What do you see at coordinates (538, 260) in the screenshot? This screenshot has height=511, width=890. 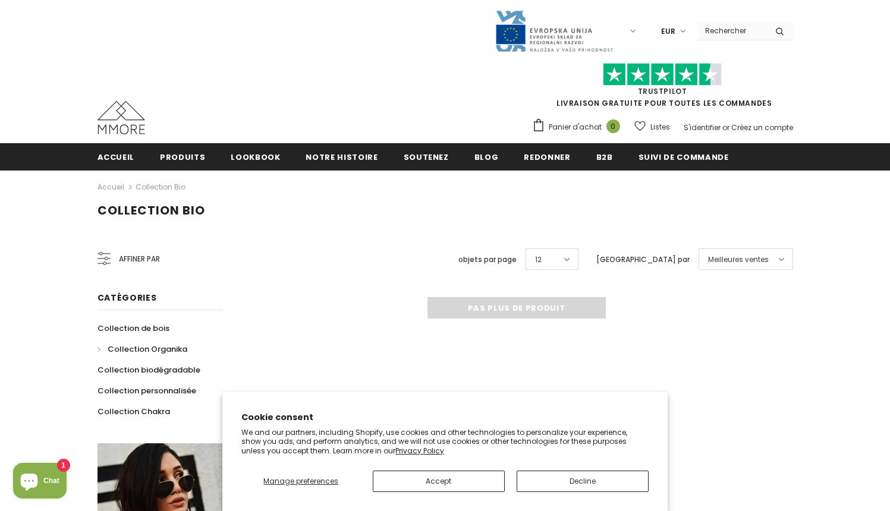 I see `span: 12` at bounding box center [538, 260].